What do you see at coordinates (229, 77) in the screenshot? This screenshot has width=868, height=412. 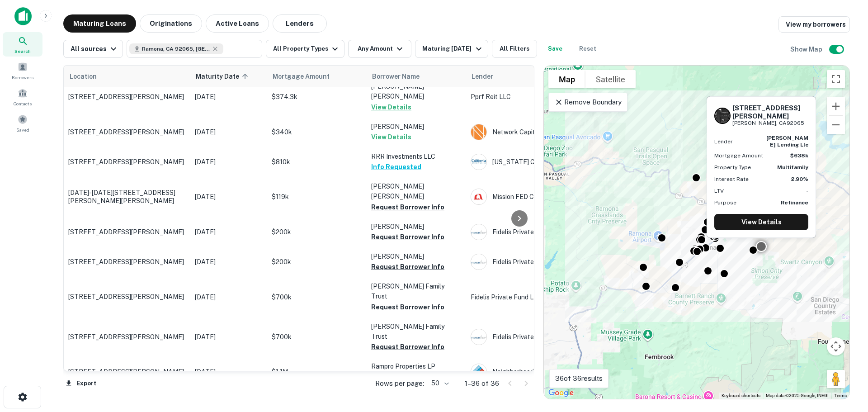 I see `th: Maturity Date` at bounding box center [229, 77].